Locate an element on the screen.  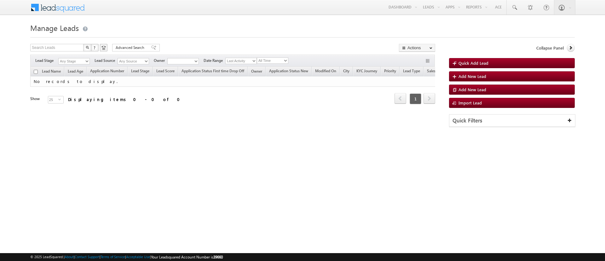
span: Modified On is located at coordinates (326, 71).